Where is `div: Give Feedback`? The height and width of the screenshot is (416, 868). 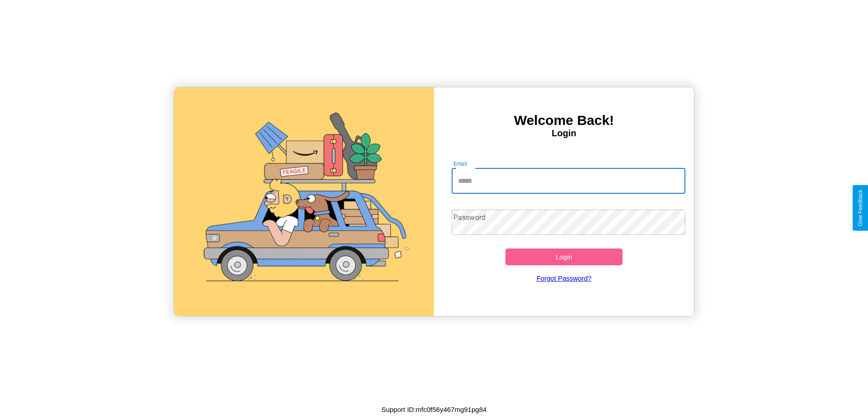
div: Give Feedback is located at coordinates (860, 208).